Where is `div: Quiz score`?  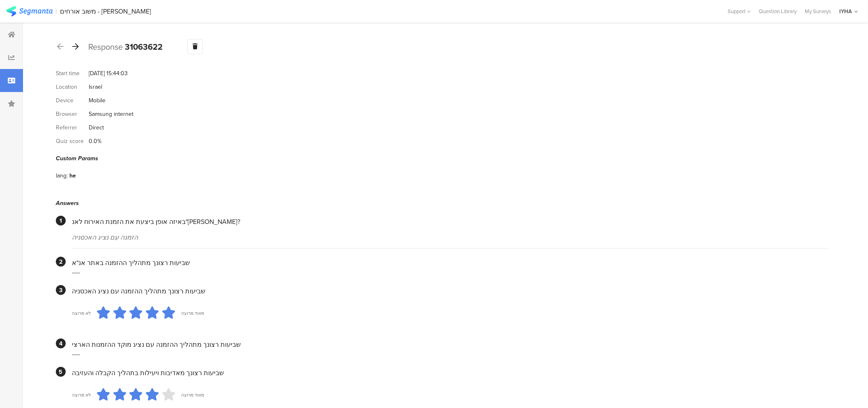 div: Quiz score is located at coordinates (73, 141).